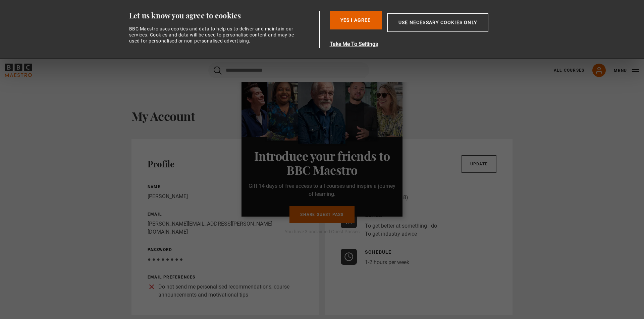 The image size is (644, 319). What do you see at coordinates (387, 262) in the screenshot?
I see `p: 1-2 hours per week` at bounding box center [387, 262].